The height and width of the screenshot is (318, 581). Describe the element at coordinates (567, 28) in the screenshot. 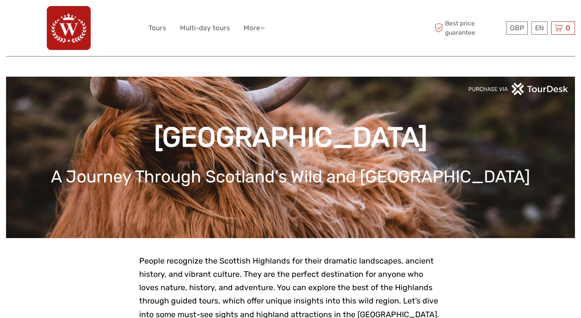

I see `span: 0` at that location.